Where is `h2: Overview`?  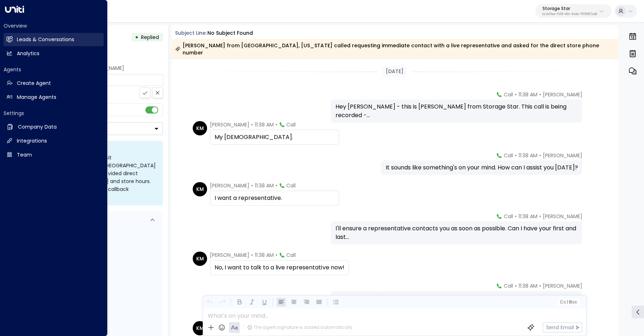 h2: Overview is located at coordinates (54, 26).